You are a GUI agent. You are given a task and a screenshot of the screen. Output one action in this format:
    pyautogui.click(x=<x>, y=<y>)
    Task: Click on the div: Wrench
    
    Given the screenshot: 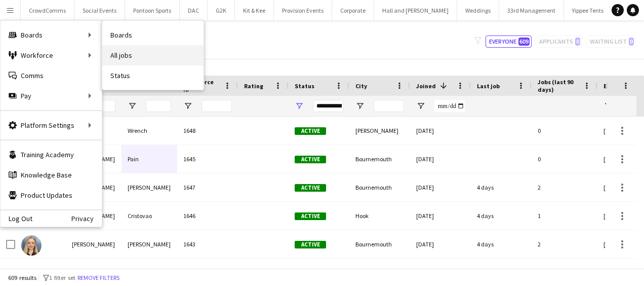 What is the action you would take?
    pyautogui.click(x=150, y=130)
    